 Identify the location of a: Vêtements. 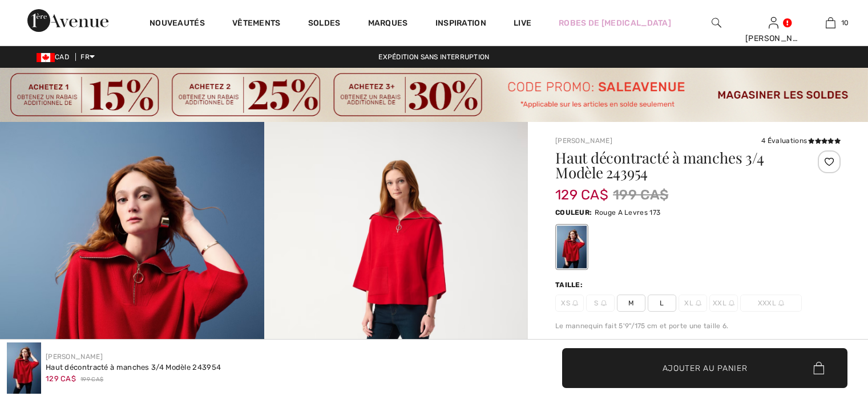
(256, 24).